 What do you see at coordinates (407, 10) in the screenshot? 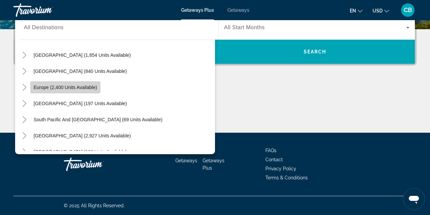
I see `span: CB` at bounding box center [407, 10].